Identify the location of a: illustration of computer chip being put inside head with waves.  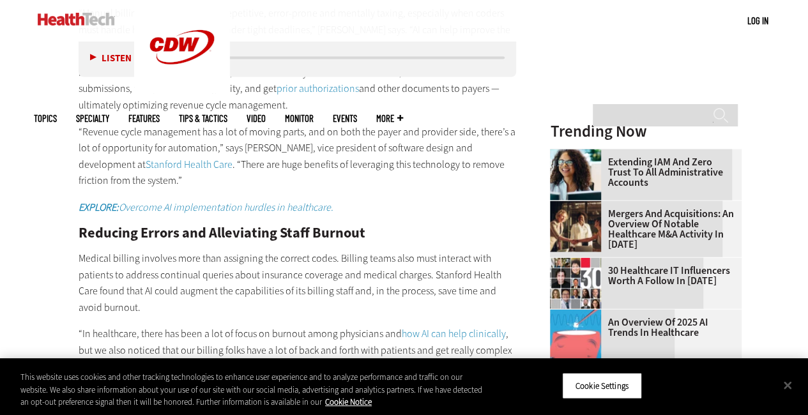
(578, 315).